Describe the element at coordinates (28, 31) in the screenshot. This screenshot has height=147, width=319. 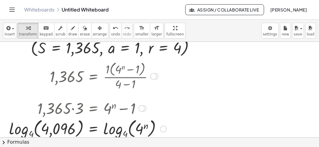
I see `button: transform` at that location.